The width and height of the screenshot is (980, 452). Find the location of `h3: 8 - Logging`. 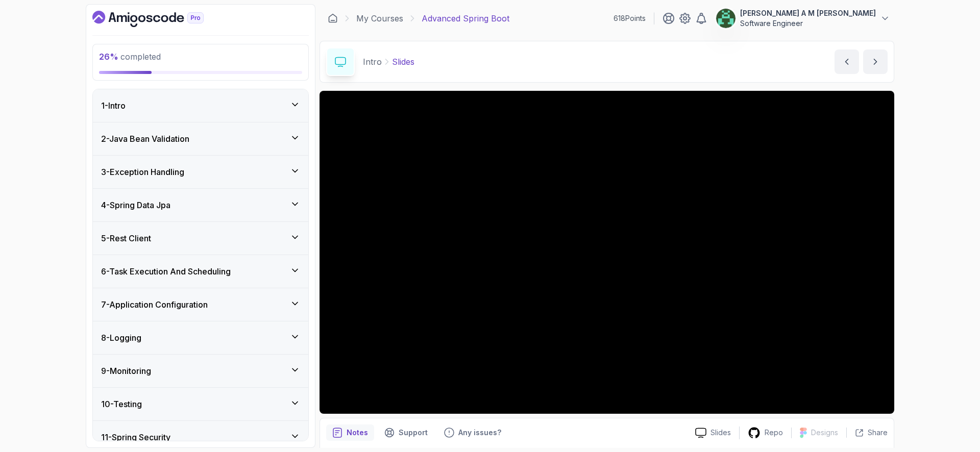

h3: 8 - Logging is located at coordinates (121, 339).